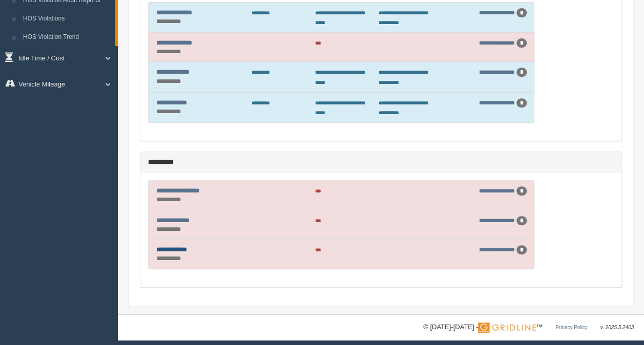  Describe the element at coordinates (617, 328) in the screenshot. I see `span: v. 2025.5.2403` at that location.